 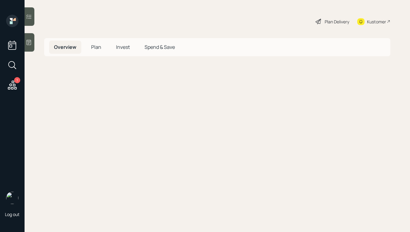 I want to click on div: Kustomer, so click(x=377, y=21).